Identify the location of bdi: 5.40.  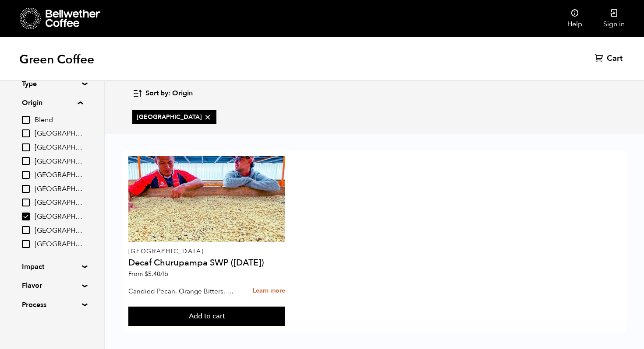
(156, 274).